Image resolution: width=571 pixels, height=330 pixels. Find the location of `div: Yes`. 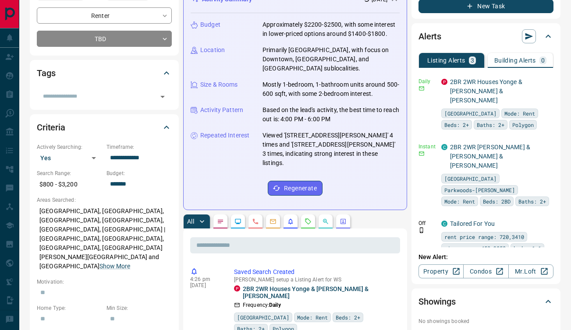

div: Yes is located at coordinates (69, 158).